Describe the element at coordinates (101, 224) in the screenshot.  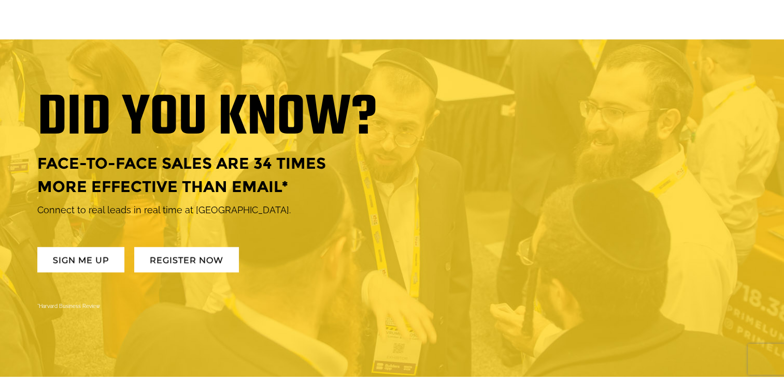
I see `textarea: Type your message and click 'Submit'` at that location.